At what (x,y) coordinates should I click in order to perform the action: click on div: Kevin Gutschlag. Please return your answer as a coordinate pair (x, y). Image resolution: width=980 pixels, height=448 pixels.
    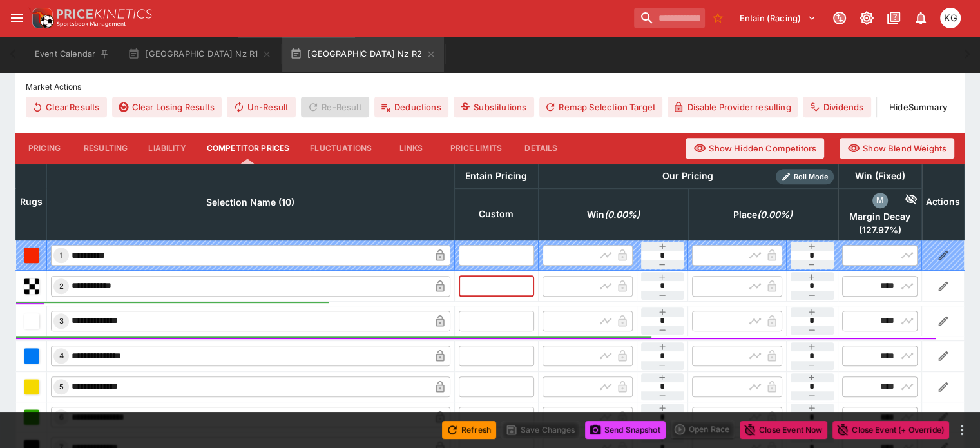
    Looking at the image, I should click on (950, 18).